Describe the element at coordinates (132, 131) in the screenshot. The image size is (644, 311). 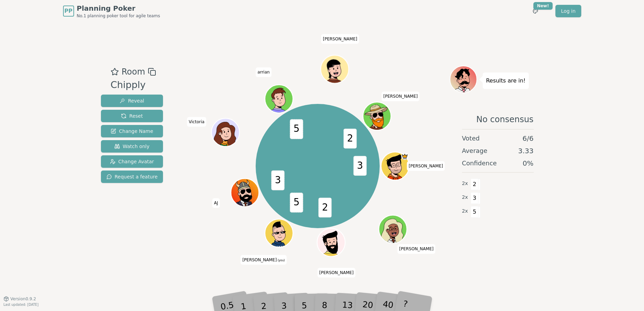
I see `button: Change Name` at that location.